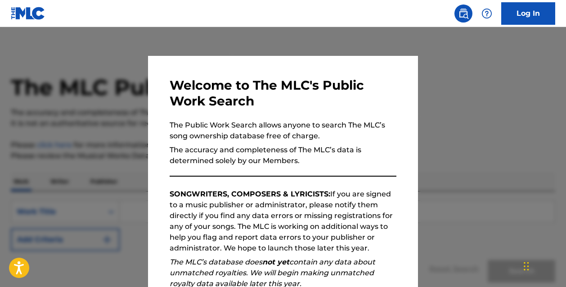  What do you see at coordinates (487, 14) in the screenshot?
I see `div: Help` at bounding box center [487, 14].